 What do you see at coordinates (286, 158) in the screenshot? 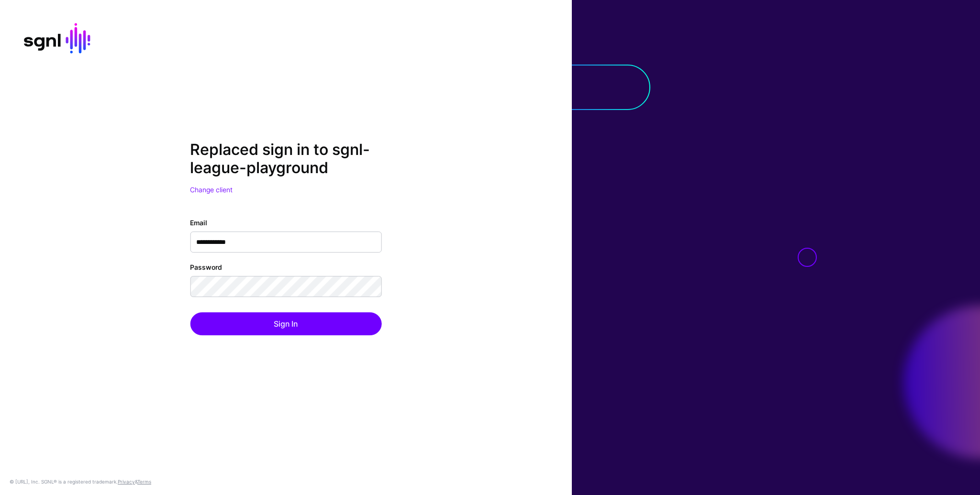
I see `h2: Replaced sign in to sgnl-league-playground` at bounding box center [286, 158].